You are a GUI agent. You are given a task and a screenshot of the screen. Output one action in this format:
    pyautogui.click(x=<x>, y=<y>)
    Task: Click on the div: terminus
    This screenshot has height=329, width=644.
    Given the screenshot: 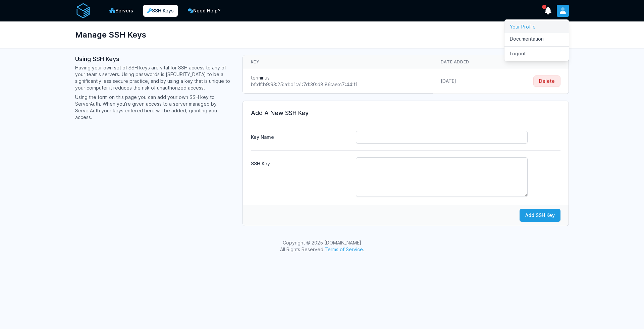 What is the action you would take?
    pyautogui.click(x=338, y=78)
    